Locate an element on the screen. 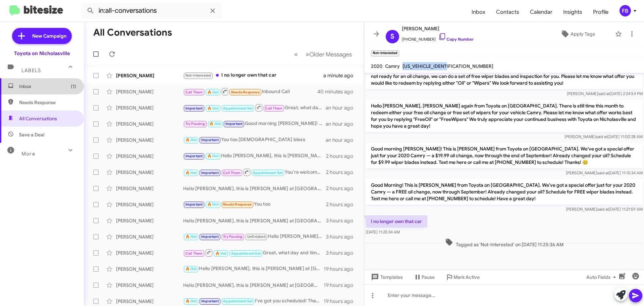 The image size is (644, 306). span: Apply Tags is located at coordinates (582, 34).